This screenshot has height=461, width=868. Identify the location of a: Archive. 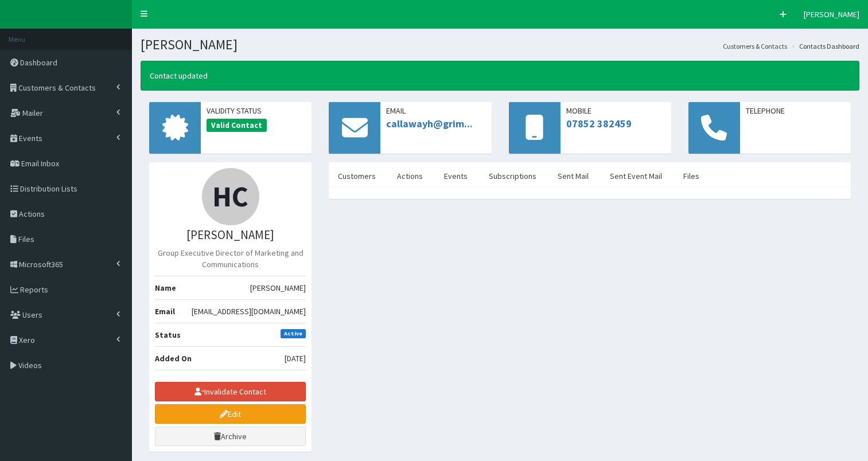
(231, 437).